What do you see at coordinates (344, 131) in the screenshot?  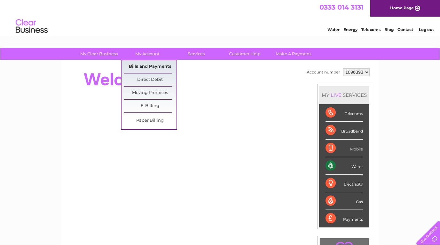 I see `div: Broadband` at bounding box center [344, 131].